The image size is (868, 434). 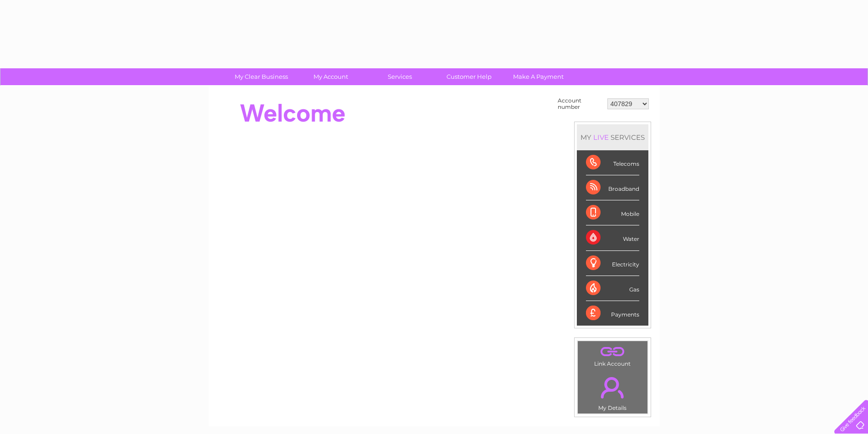 What do you see at coordinates (613, 392) in the screenshot?
I see `td: My Details` at bounding box center [613, 392].